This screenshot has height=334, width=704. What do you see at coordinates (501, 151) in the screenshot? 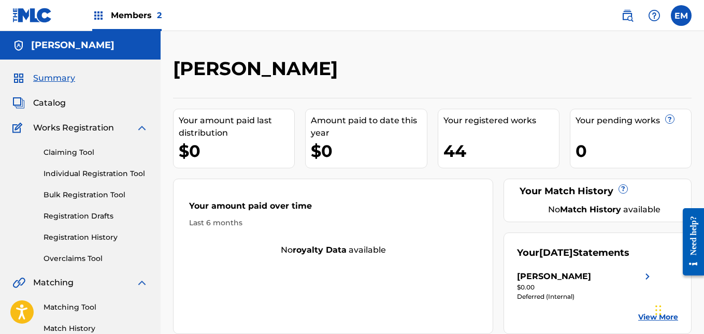
I see `div: 44` at bounding box center [501, 151].